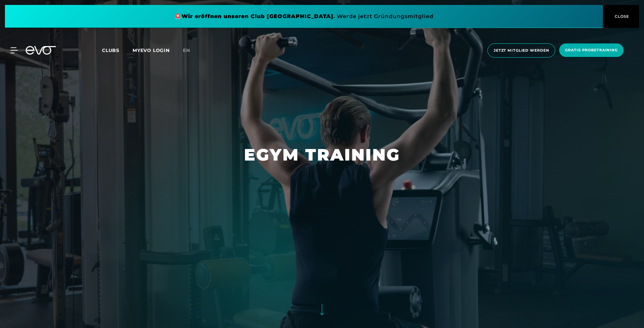 This screenshot has height=328, width=644. Describe the element at coordinates (186, 50) in the screenshot. I see `span: en` at that location.